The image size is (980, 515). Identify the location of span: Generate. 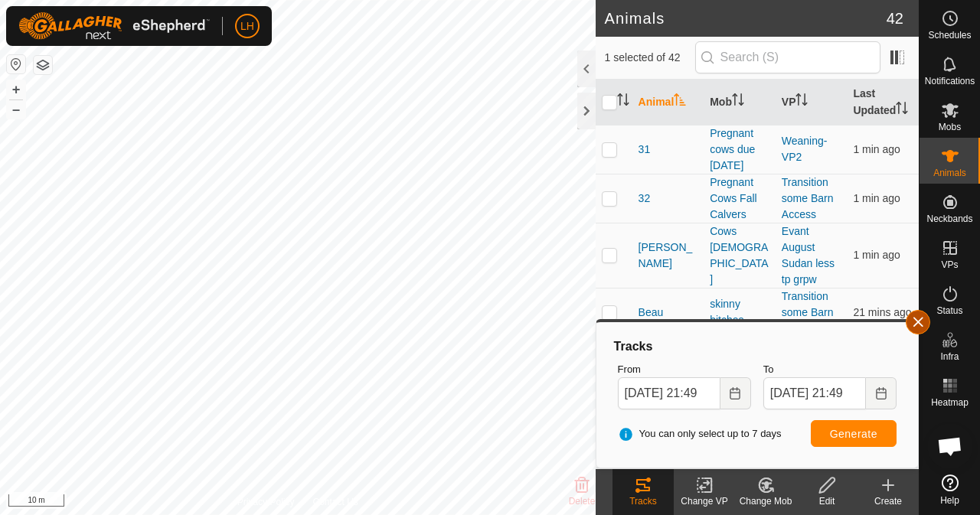
(854, 434).